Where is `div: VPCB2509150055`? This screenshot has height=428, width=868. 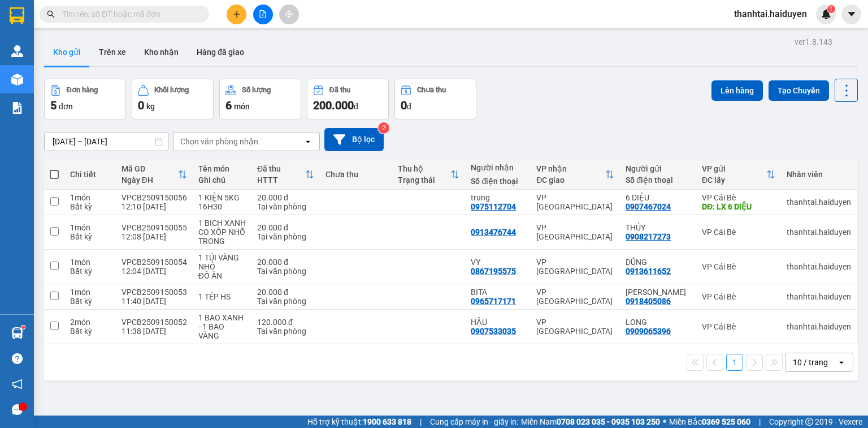
div: VPCB2509150055 is located at coordinates (154, 227).